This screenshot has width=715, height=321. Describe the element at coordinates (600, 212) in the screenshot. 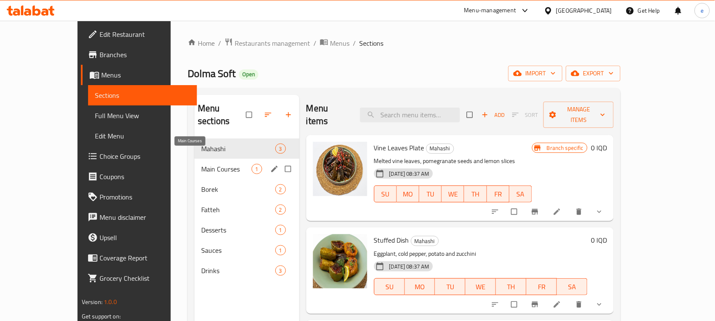

I see `button: show more` at that location.